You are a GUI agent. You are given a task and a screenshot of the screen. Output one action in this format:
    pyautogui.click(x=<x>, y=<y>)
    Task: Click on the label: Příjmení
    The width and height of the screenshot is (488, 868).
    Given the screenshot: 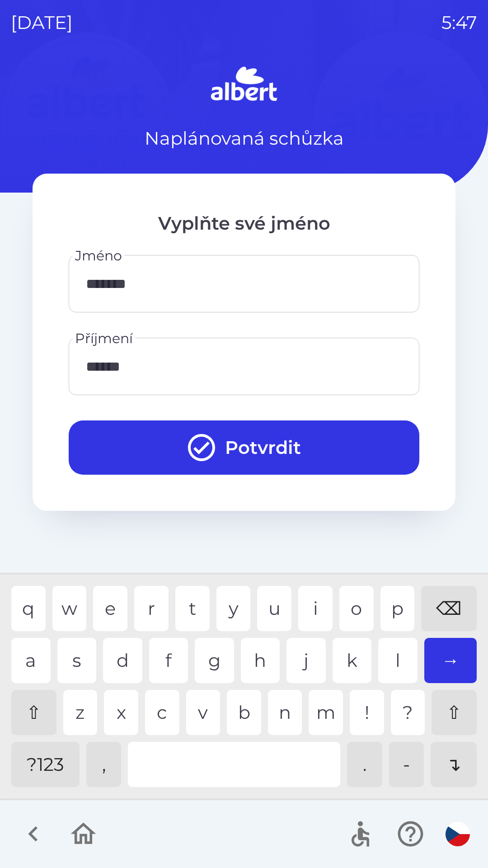 What is the action you would take?
    pyautogui.click(x=104, y=338)
    